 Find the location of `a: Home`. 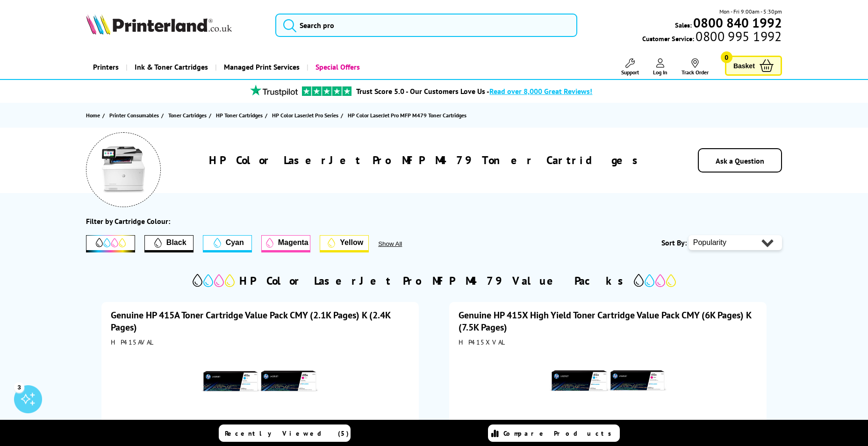

a: Home is located at coordinates (94, 115).